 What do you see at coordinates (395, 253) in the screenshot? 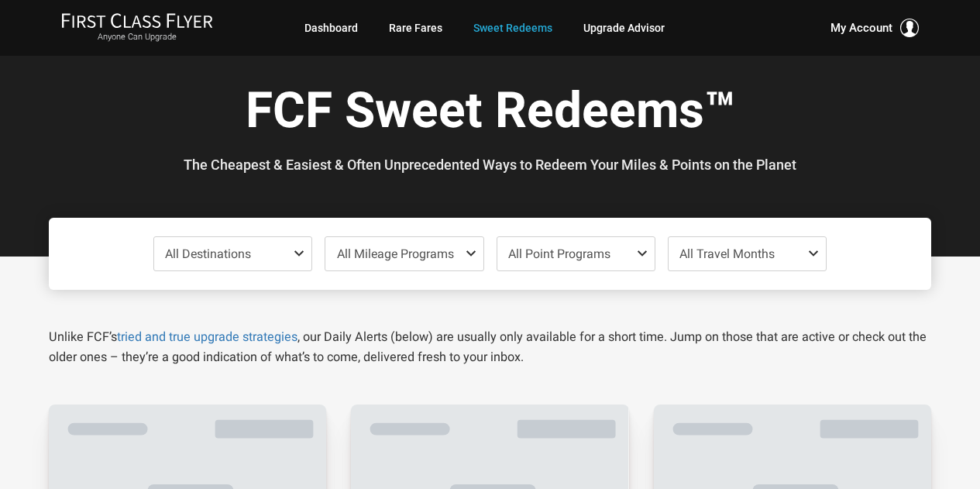
I see `span: All Mileage Programs` at bounding box center [395, 253].